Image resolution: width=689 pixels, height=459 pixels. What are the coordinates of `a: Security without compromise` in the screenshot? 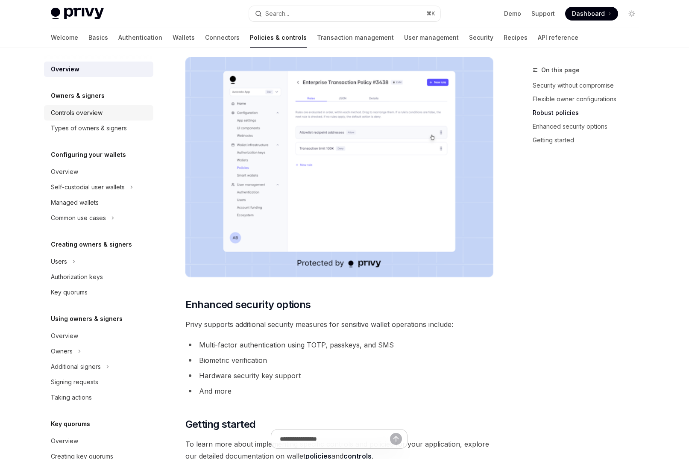 It's located at (589, 85).